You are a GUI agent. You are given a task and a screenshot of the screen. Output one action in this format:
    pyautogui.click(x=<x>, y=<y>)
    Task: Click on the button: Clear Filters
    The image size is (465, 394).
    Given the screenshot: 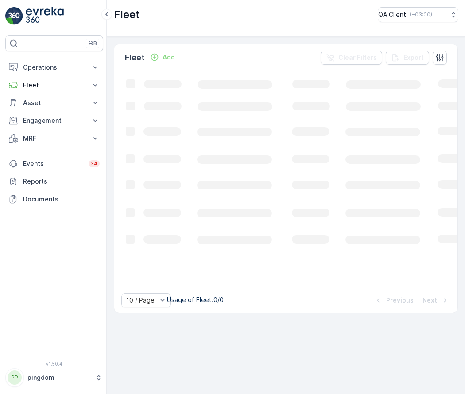 What is the action you would take?
    pyautogui.click(x=351, y=58)
    